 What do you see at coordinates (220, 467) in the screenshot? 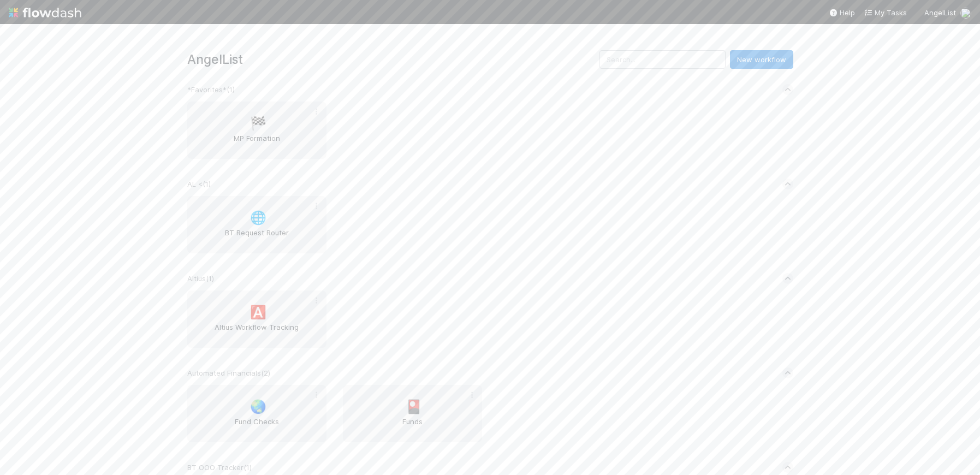
I see `span: BT OOO Tracker ( 1 )` at bounding box center [220, 467].